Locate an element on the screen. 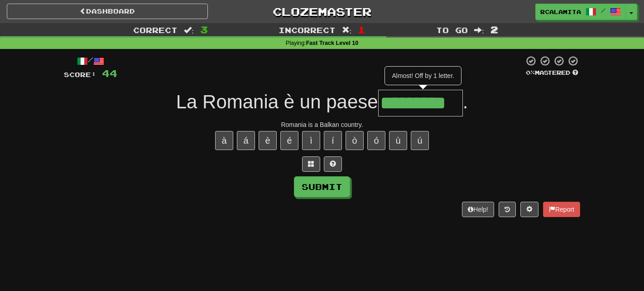 The width and height of the screenshot is (644, 291). span: rcalamita is located at coordinates (561, 12).